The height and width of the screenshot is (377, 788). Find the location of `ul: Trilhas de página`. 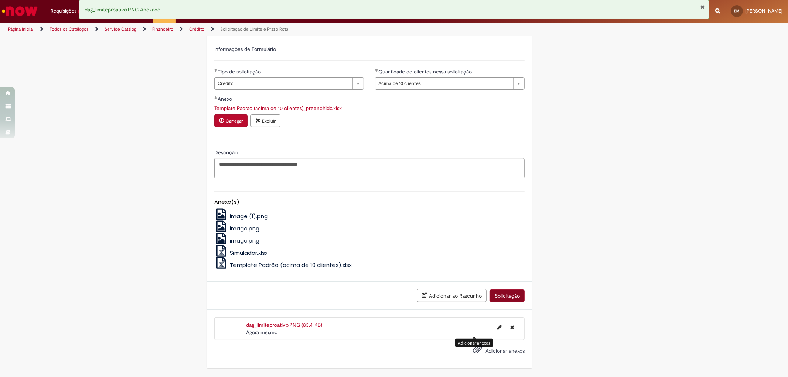

ul: Trilhas de página is located at coordinates (263, 29).